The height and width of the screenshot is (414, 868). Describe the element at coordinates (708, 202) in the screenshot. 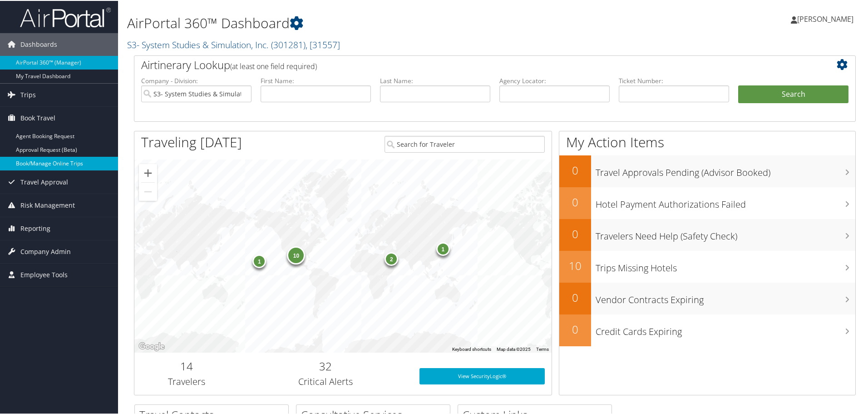

I see `a: 0Hotel Payment Authorizations Failed` at that location.